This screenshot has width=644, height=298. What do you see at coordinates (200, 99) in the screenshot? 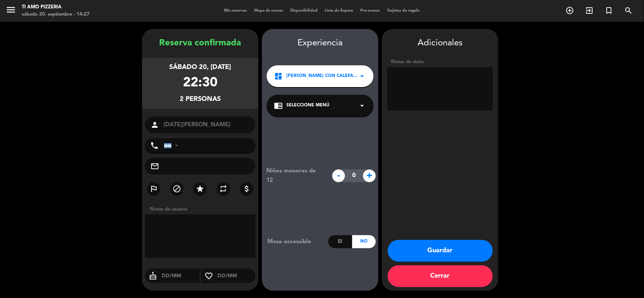
I see `div: 2 personas` at bounding box center [200, 99].